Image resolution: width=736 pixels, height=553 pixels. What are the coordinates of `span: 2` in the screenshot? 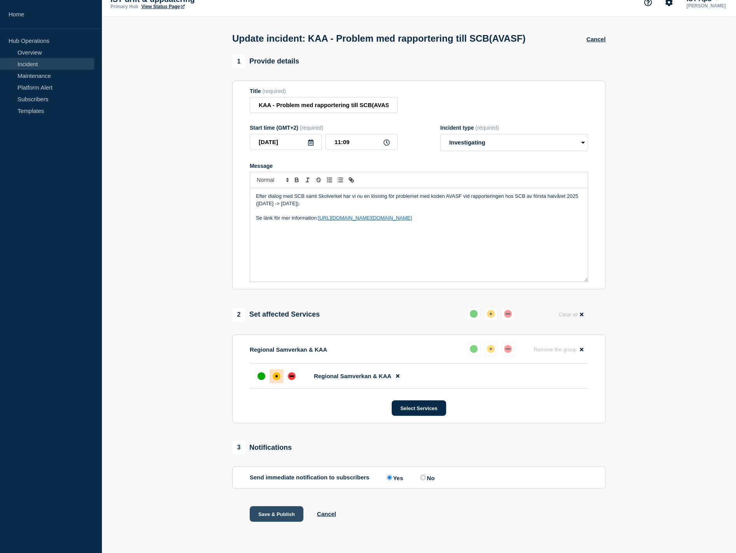 It's located at (239, 315).